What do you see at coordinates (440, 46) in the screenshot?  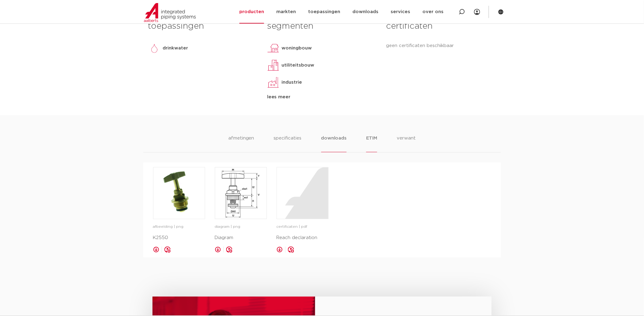 I see `p: geen certificaten beschikbaar` at bounding box center [440, 46].